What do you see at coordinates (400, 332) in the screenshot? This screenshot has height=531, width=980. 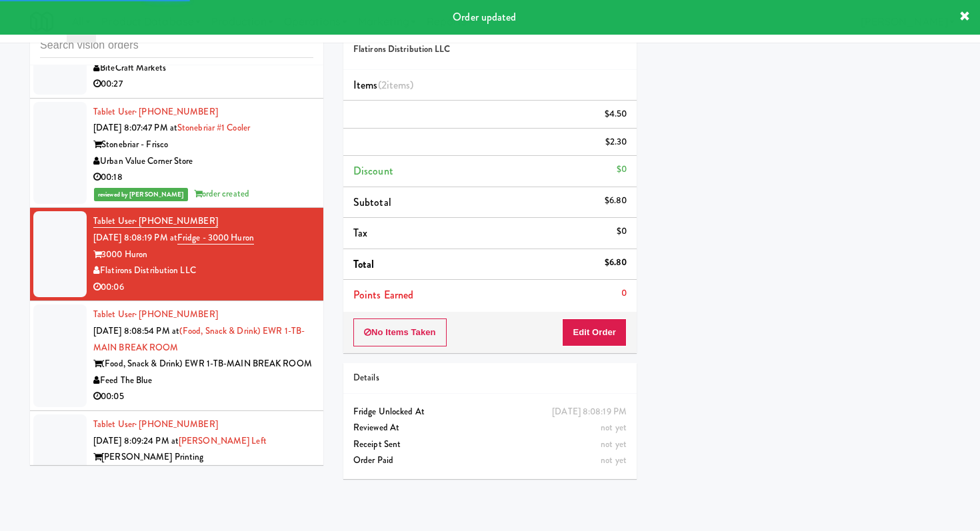 I see `button: No Items Taken` at bounding box center [400, 332].